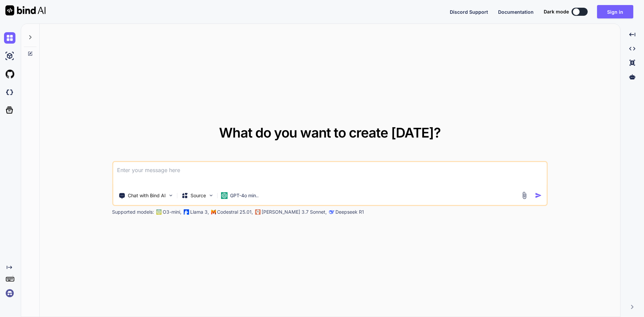 The width and height of the screenshot is (644, 317). What do you see at coordinates (244, 195) in the screenshot?
I see `p: GPT-4o min..` at bounding box center [244, 195].